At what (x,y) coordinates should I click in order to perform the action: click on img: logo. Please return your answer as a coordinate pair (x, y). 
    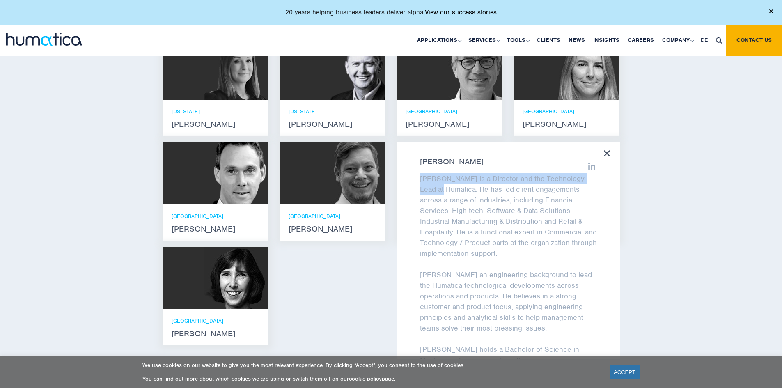
    Looking at the image, I should click on (44, 39).